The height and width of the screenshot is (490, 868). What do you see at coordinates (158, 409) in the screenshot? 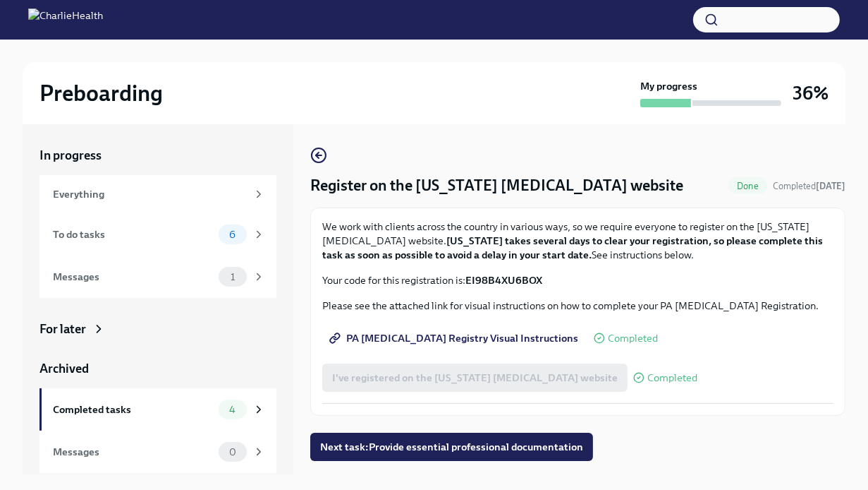
I see `a: Completed tasks4` at bounding box center [158, 409].